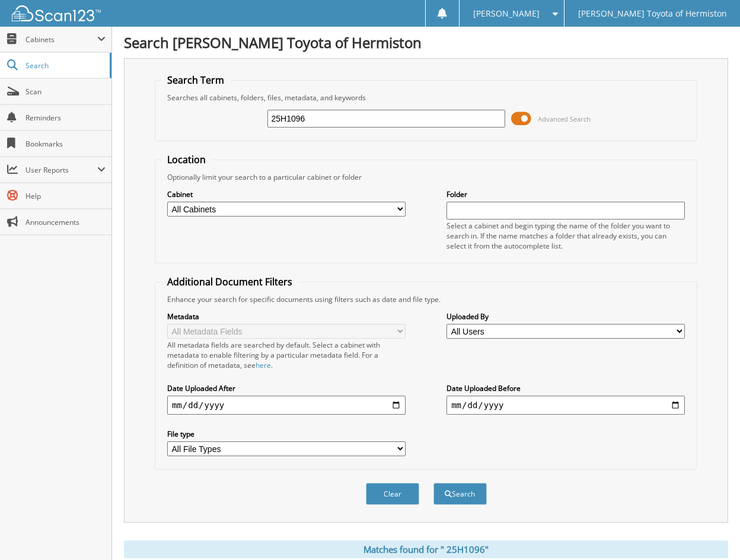 The height and width of the screenshot is (560, 740). What do you see at coordinates (56, 13) in the screenshot?
I see `img: scan123-logo-white.svg` at bounding box center [56, 13].